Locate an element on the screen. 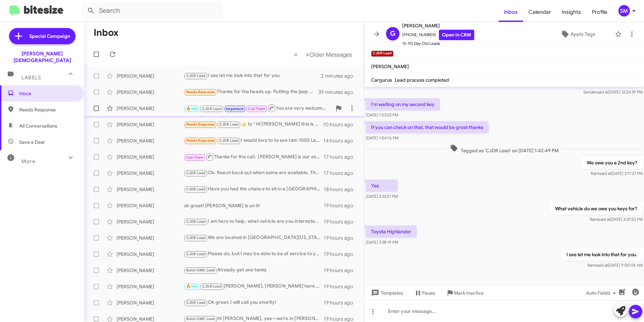 The image size is (644, 322). button: Templates is located at coordinates (386, 293).